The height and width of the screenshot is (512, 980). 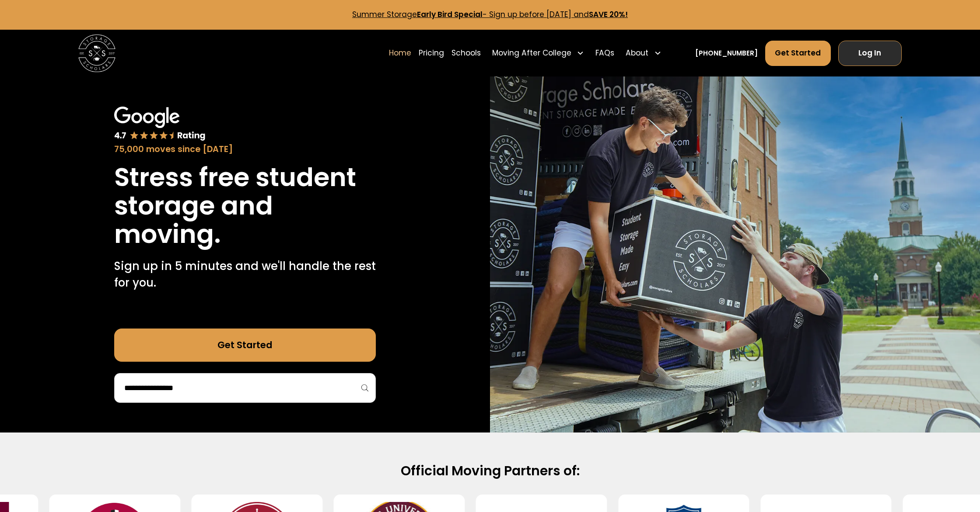 I want to click on strong: Early Bird Special, so click(x=450, y=14).